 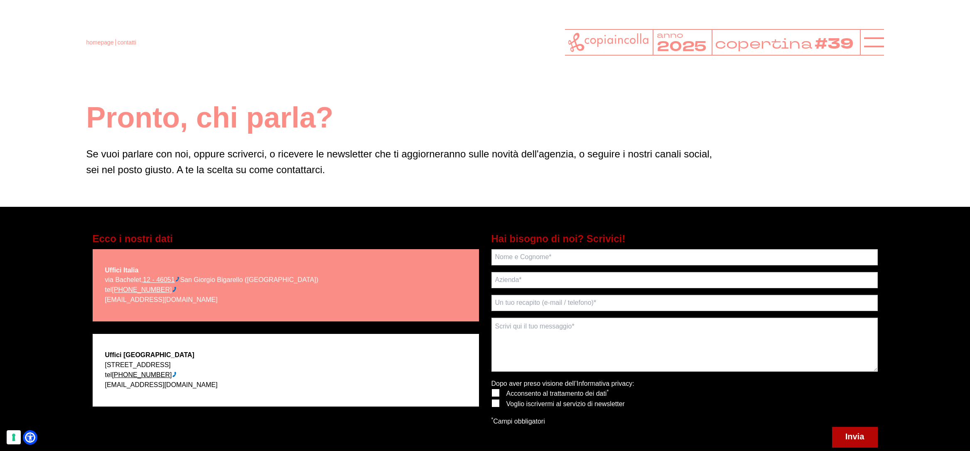 I want to click on ctcspan: 12 - 46051, so click(x=159, y=280).